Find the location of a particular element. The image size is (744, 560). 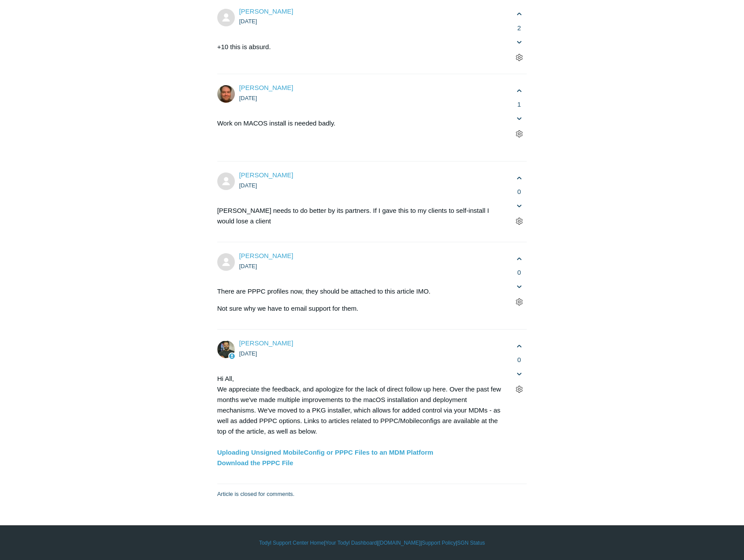

p: There are PPPC profiles now, they should be attached to this article IMO. is located at coordinates (360, 292).